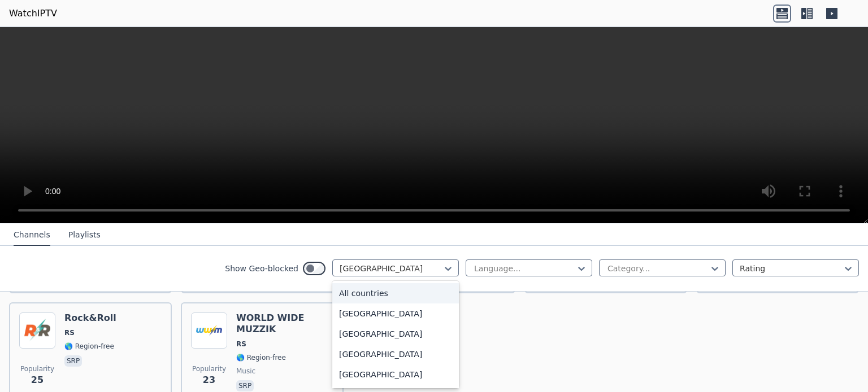  I want to click on span: 23, so click(209, 381).